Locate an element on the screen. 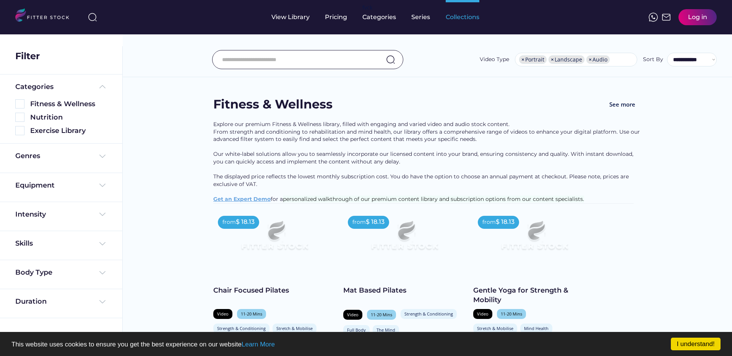 This screenshot has width=732, height=356. img: Frame%20%285%29.svg is located at coordinates (102, 87).